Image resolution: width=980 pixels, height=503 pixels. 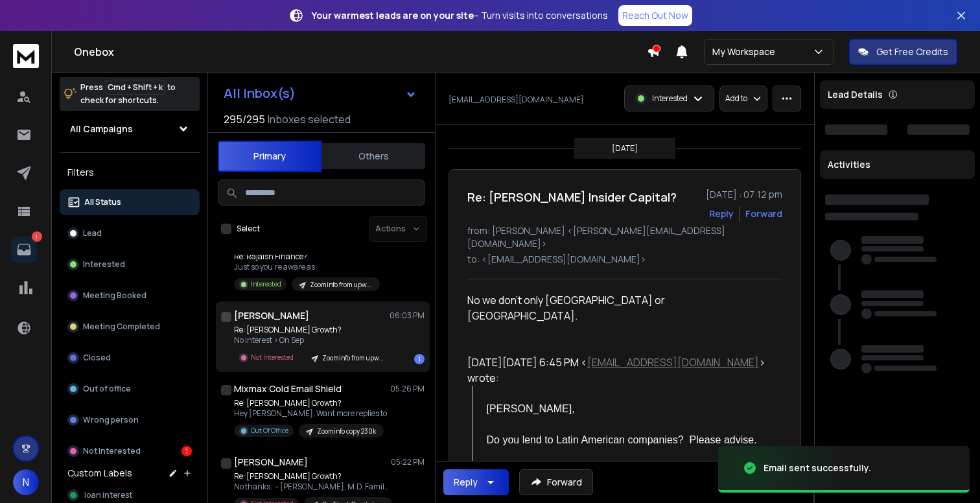 What do you see at coordinates (130, 451) in the screenshot?
I see `button: Not Interested1` at bounding box center [130, 451].